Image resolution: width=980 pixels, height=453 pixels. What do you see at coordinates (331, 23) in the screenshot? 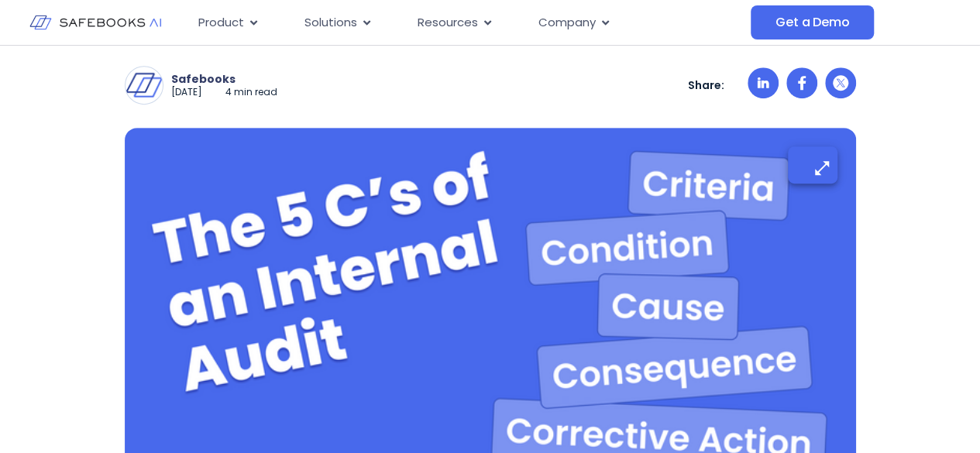
I see `span: Solutions` at bounding box center [331, 23].